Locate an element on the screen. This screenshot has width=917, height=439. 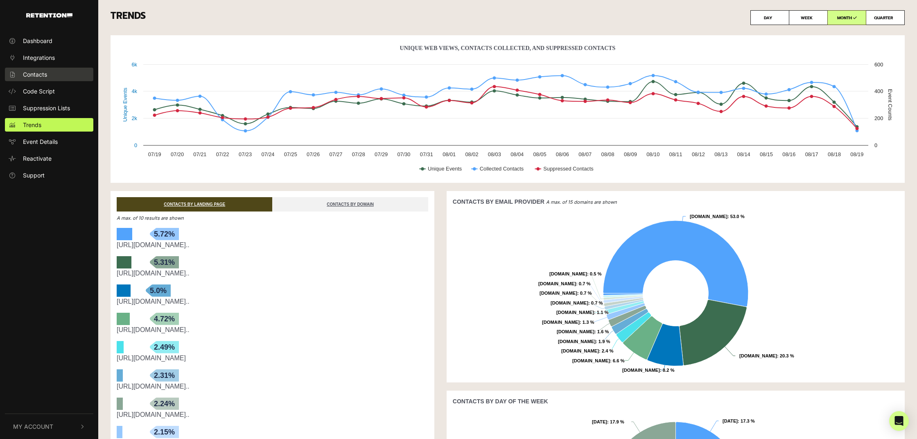
text: 08/06 is located at coordinates (563, 154).